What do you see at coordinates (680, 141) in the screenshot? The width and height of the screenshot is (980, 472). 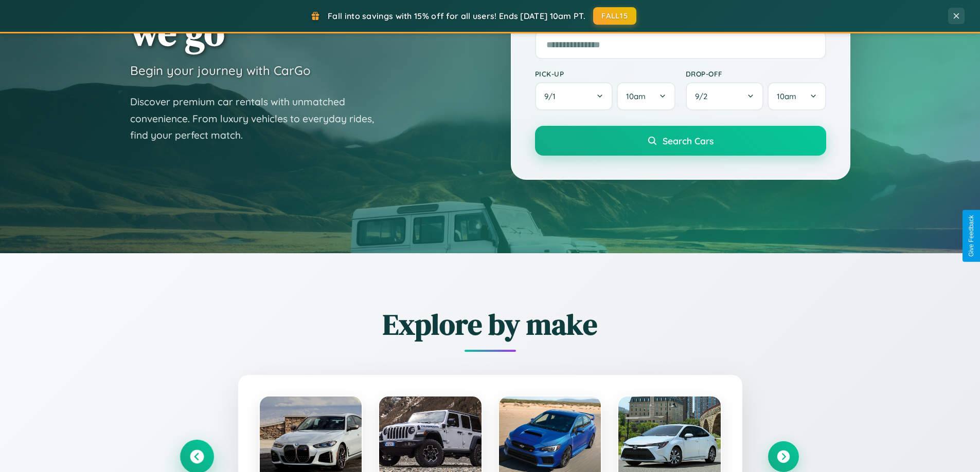 I see `button: Search Cars` at bounding box center [680, 141].